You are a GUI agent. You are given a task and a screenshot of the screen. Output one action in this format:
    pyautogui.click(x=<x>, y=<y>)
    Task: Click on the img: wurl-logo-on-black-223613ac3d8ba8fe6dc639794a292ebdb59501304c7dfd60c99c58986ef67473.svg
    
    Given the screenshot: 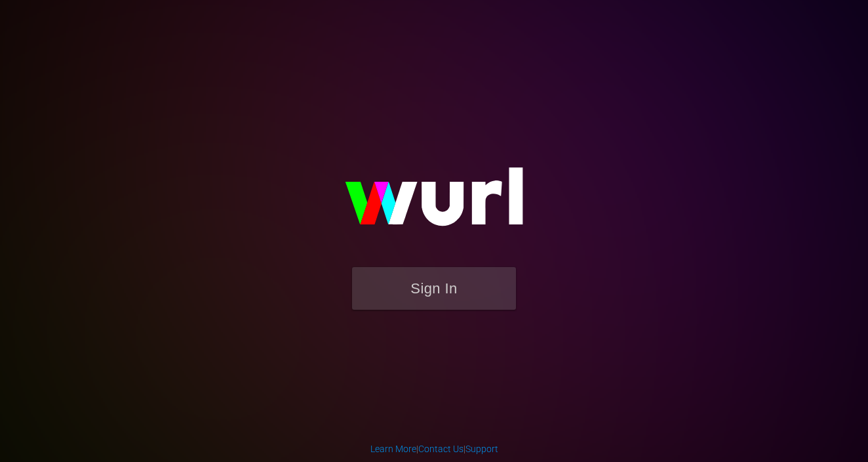 What is the action you would take?
    pyautogui.click(x=434, y=202)
    